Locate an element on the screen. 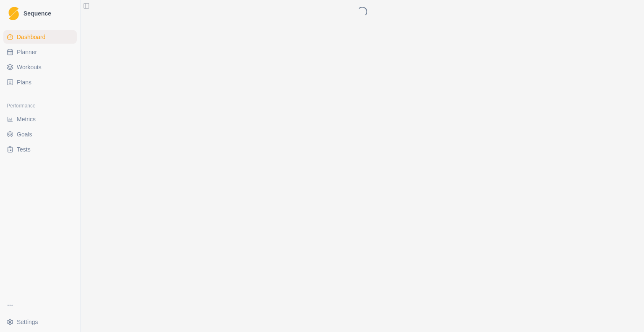  button: Settings is located at coordinates (40, 322).